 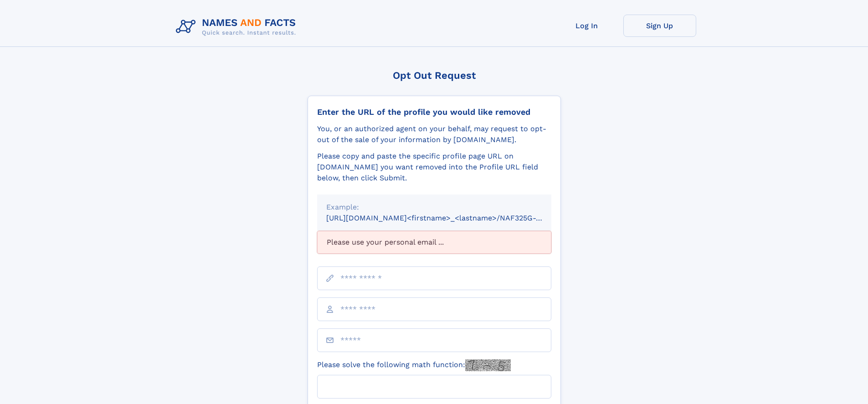 I want to click on div: You, or an authorized agent on your behalf, may request to opt-out of the sale of your informatio..., so click(x=434, y=135).